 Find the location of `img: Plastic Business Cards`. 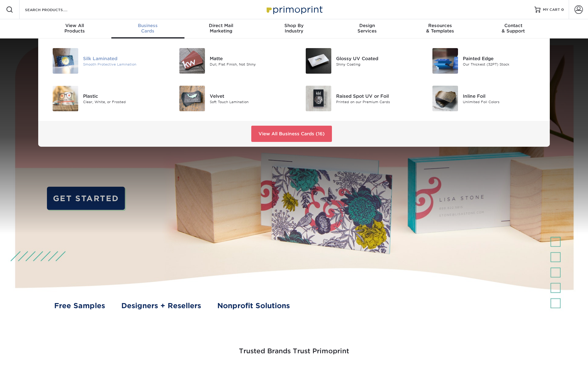

img: Plastic Business Cards is located at coordinates (66, 98).